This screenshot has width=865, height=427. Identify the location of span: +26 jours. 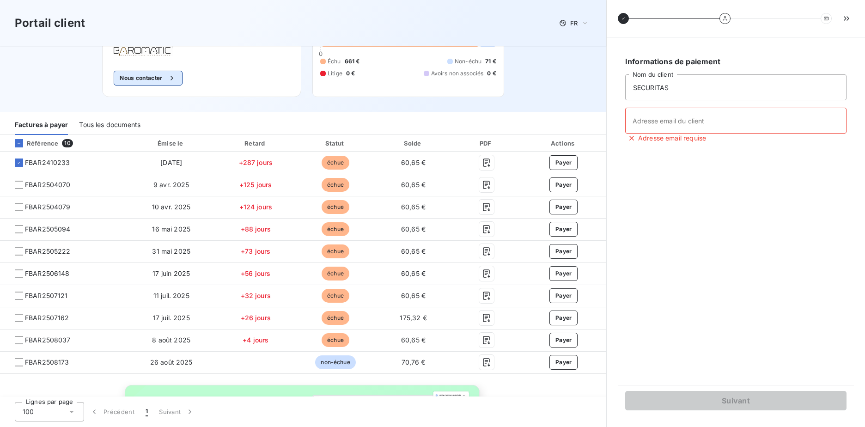
(255, 317).